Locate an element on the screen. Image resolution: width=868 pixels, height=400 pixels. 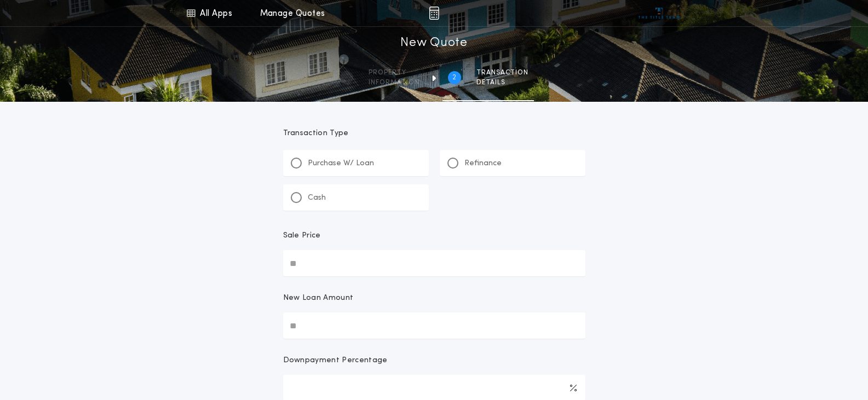
p: Transaction Type is located at coordinates (435, 134).